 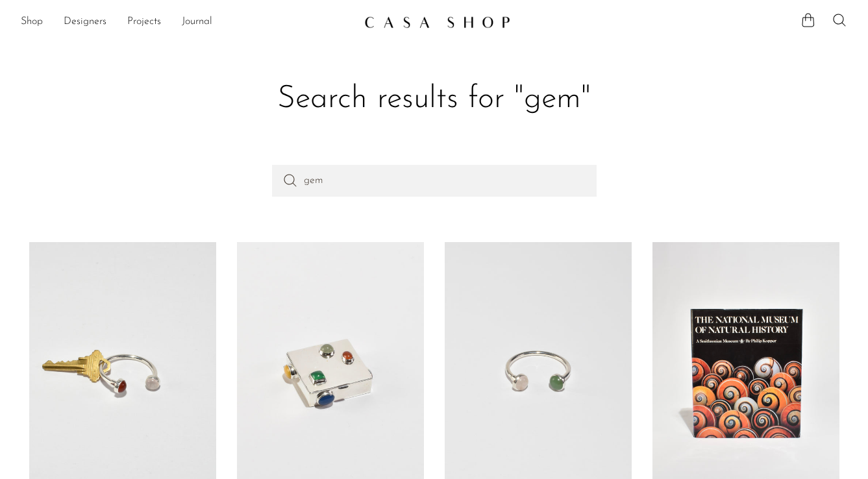 What do you see at coordinates (187, 22) in the screenshot?
I see `nav: Desktop navigation` at bounding box center [187, 22].